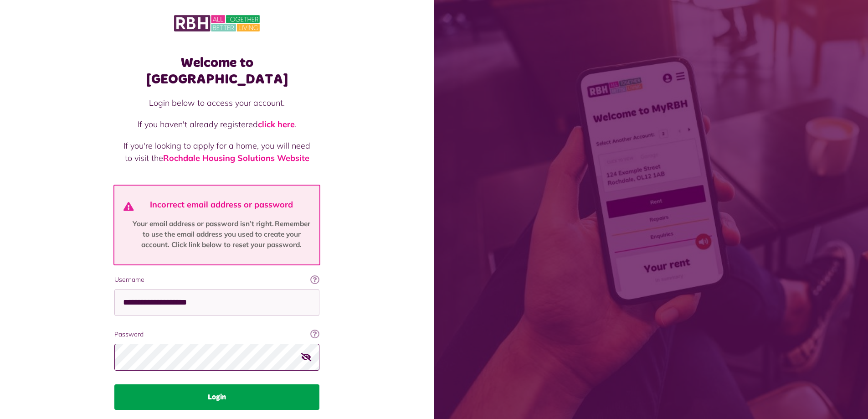 The height and width of the screenshot is (419, 868). Describe the element at coordinates (222, 234) in the screenshot. I see `p: Your email address or password isn’t right. Remember to use the email address you used to create ...` at that location.